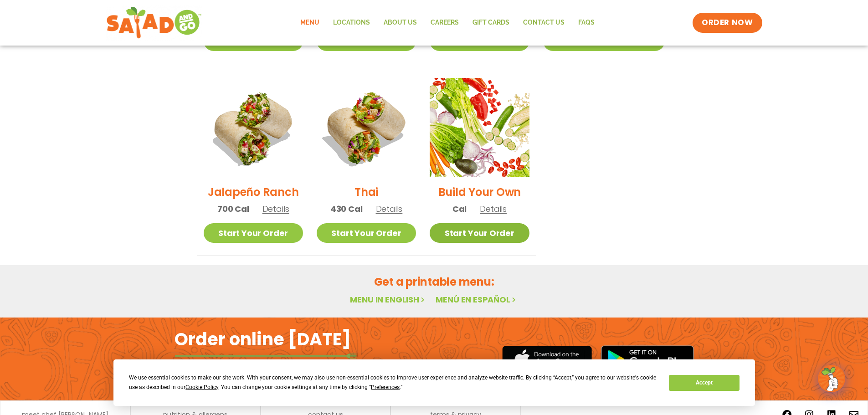 The height and width of the screenshot is (415, 868). I want to click on span: Preferences, so click(385, 388).